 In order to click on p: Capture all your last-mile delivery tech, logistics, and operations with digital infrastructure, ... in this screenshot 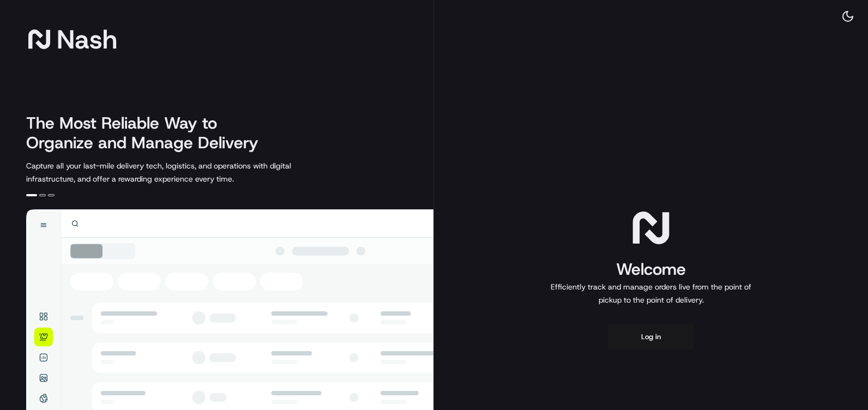, I will do `click(183, 172)`.